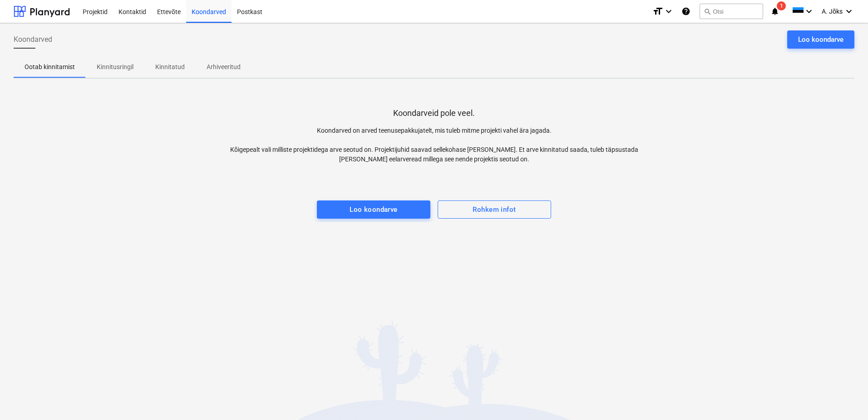 The width and height of the screenshot is (868, 420). I want to click on p: Arhiveeritud, so click(223, 67).